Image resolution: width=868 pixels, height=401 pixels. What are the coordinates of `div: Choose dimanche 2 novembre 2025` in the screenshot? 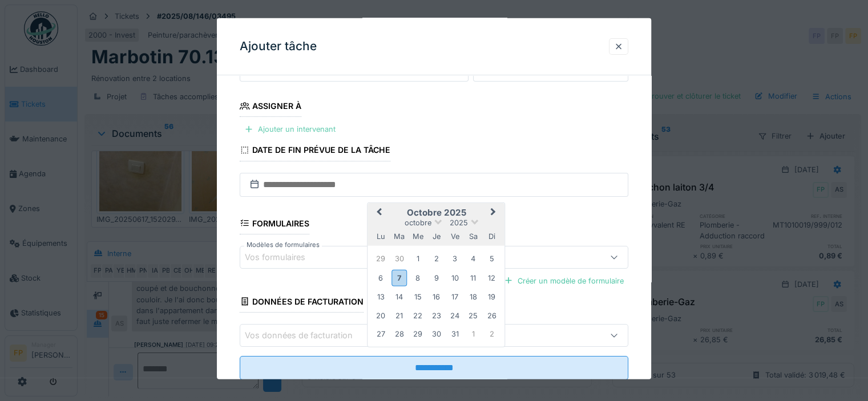 It's located at (492, 333).